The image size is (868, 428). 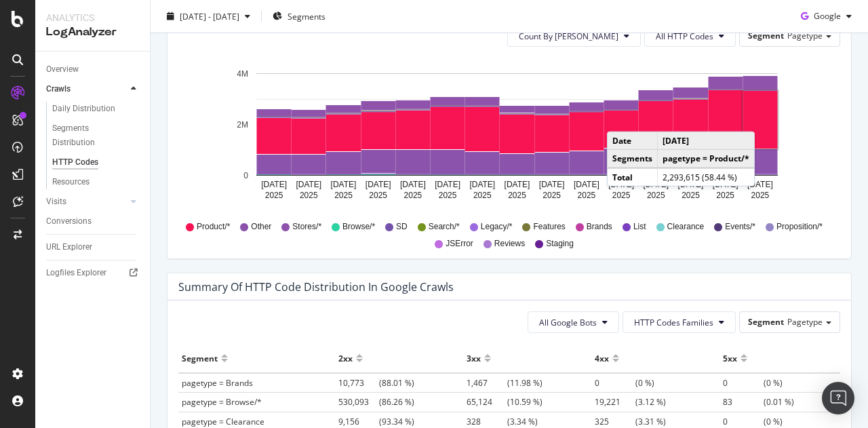 I want to click on a: Daily Distribution, so click(x=96, y=108).